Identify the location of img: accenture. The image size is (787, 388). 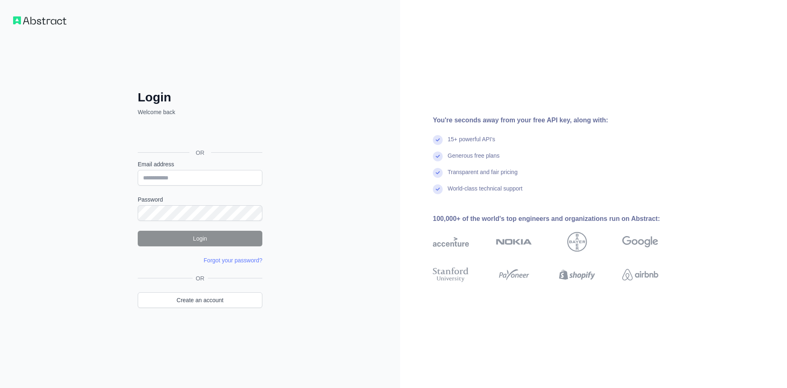
(451, 242).